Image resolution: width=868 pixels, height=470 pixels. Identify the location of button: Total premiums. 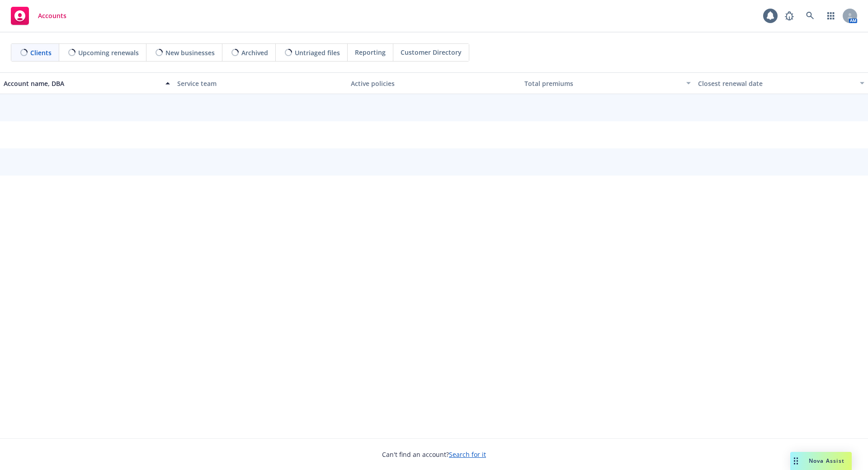
(607, 83).